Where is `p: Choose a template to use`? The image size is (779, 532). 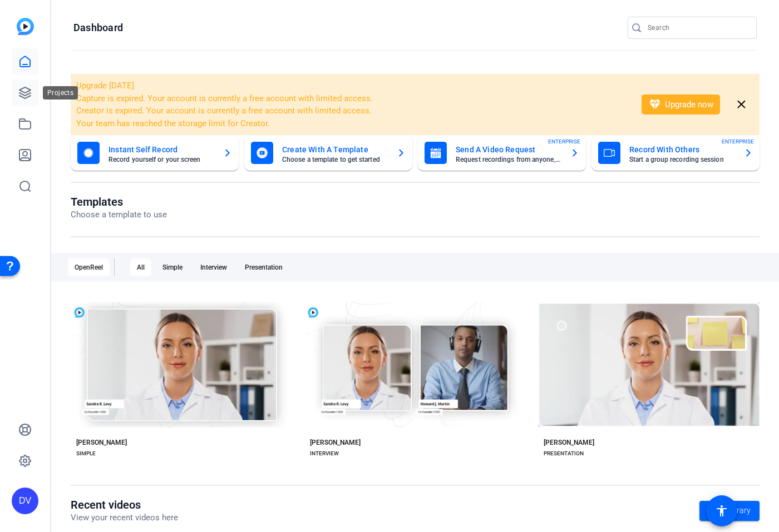
p: Choose a template to use is located at coordinates (118, 214).